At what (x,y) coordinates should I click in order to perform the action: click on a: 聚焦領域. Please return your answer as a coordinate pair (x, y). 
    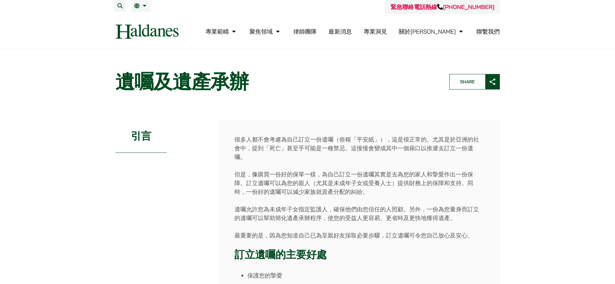
    Looking at the image, I should click on (265, 31).